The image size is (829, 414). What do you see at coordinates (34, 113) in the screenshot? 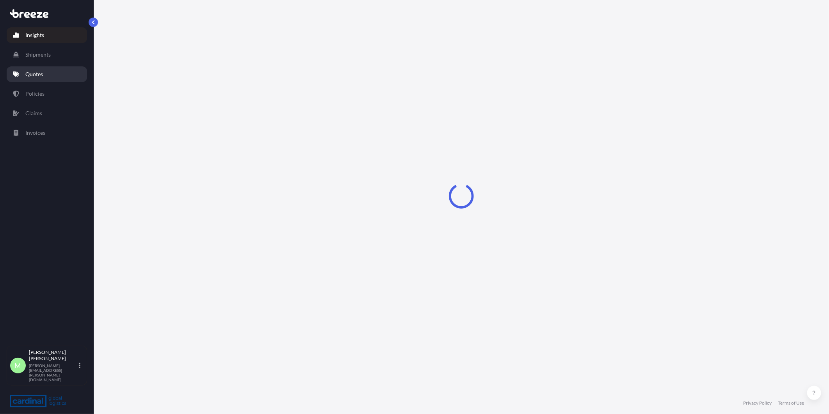
I see `p: Claims` at bounding box center [34, 113].